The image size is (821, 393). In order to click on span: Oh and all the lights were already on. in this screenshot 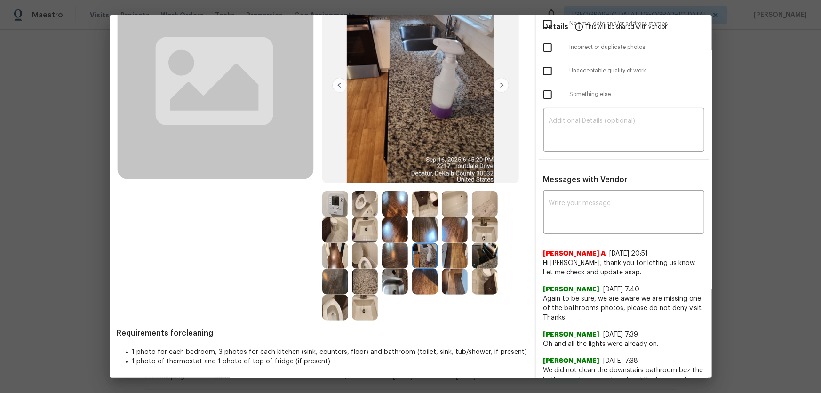, I will do `click(624, 344)`.